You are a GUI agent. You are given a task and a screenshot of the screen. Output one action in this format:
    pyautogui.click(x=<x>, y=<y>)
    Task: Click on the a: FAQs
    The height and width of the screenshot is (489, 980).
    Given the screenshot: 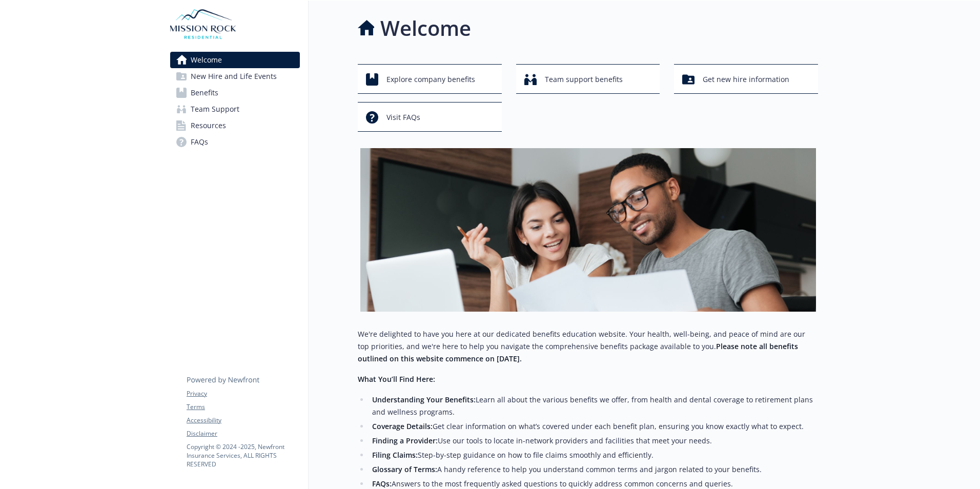 What is the action you would take?
    pyautogui.click(x=234, y=142)
    